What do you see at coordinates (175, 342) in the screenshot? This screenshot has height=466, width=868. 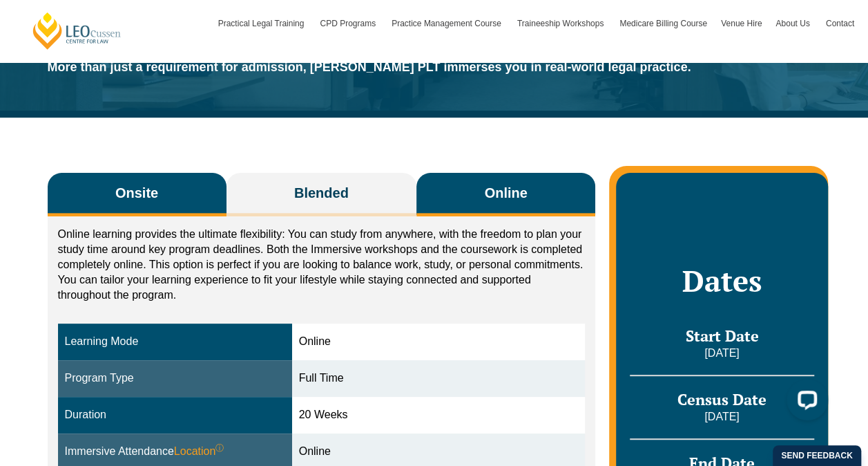 I see `div: Learning Mode` at bounding box center [175, 342].